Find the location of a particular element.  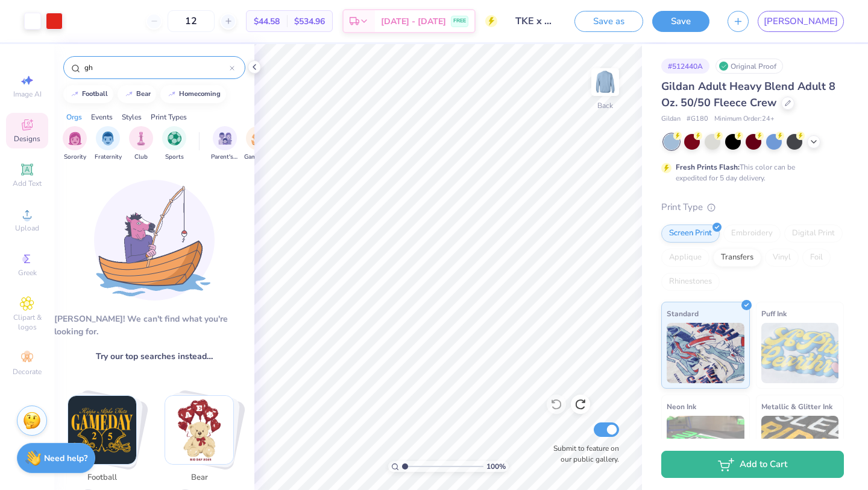

span: Game Day is located at coordinates (258, 157).